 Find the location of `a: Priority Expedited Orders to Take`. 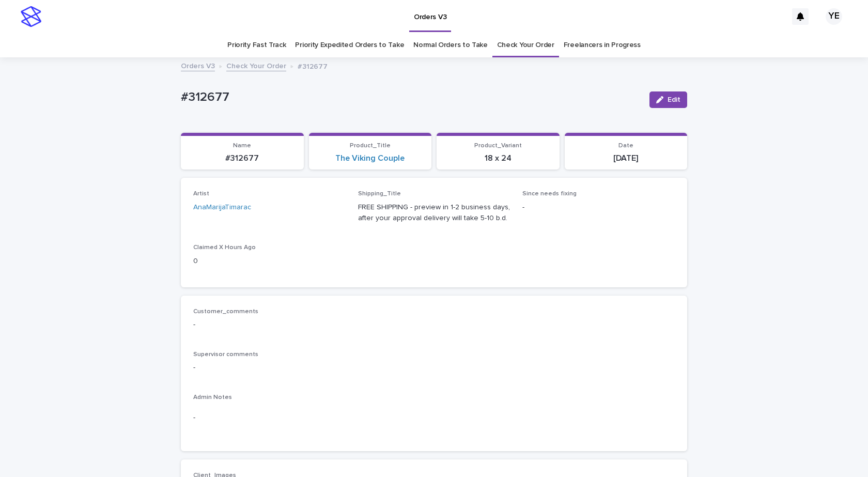

a: Priority Expedited Orders to Take is located at coordinates (349, 45).